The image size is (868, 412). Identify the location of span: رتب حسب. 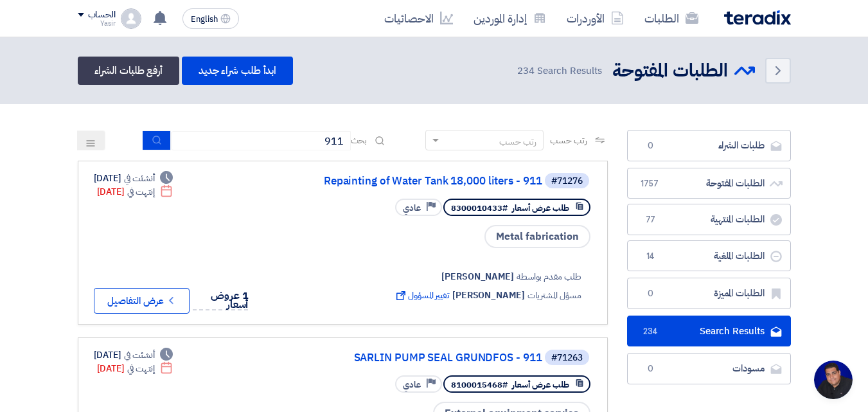
(568, 140).